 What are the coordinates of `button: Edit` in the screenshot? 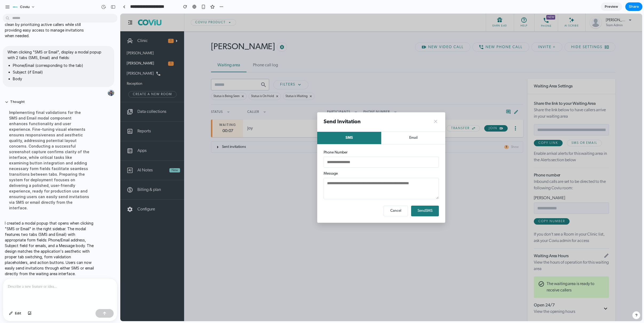 It's located at (15, 313).